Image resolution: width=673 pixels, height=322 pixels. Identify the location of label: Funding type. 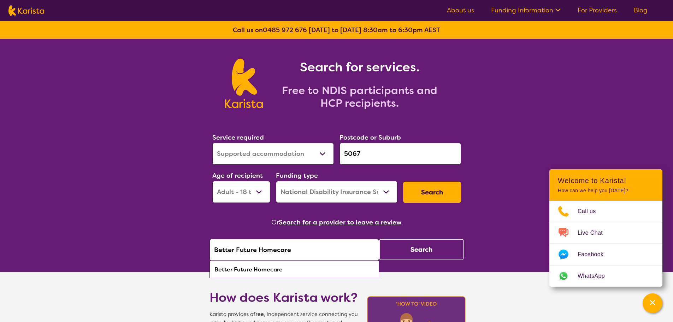
(297, 176).